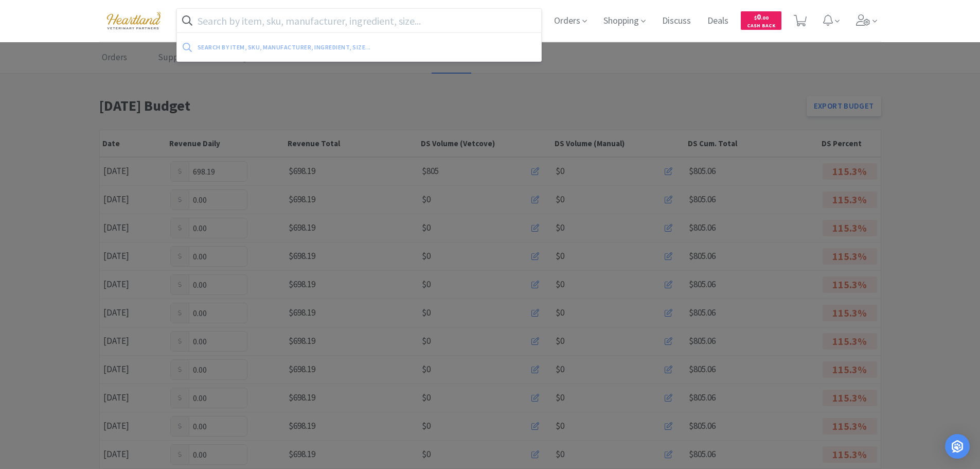 This screenshot has height=469, width=980. What do you see at coordinates (359, 21) in the screenshot?
I see `input: Search by item, sku, manufacturer, ingredient, size...` at bounding box center [359, 21].